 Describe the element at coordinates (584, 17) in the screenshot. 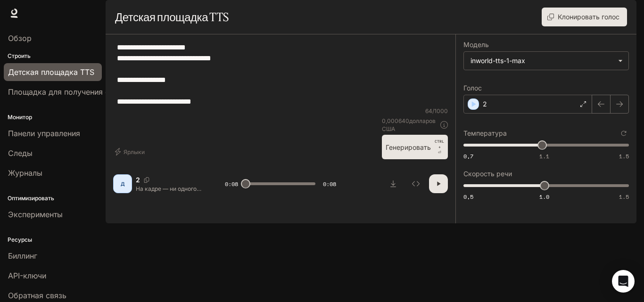

I see `button: Клонировать голос` at that location.